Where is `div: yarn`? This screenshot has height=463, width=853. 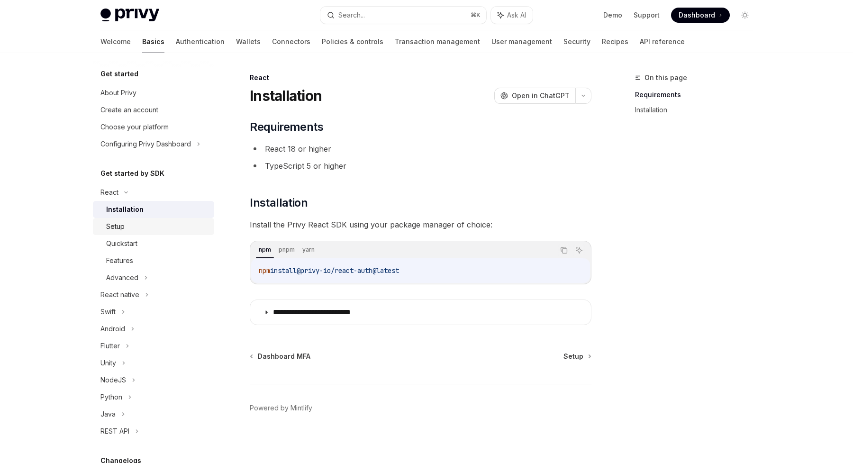
div: yarn is located at coordinates (308, 250).